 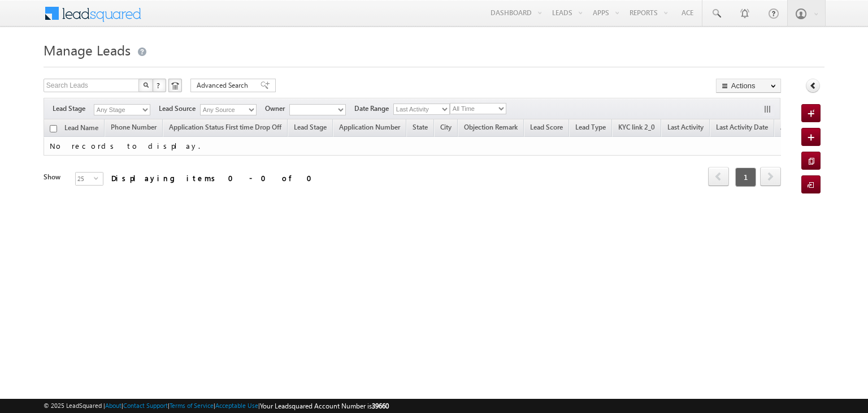 I want to click on div: Show, so click(x=55, y=177).